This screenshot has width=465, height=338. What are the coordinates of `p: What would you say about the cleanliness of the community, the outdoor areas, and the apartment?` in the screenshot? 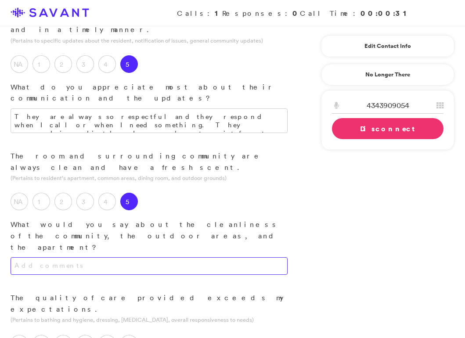 It's located at (149, 236).